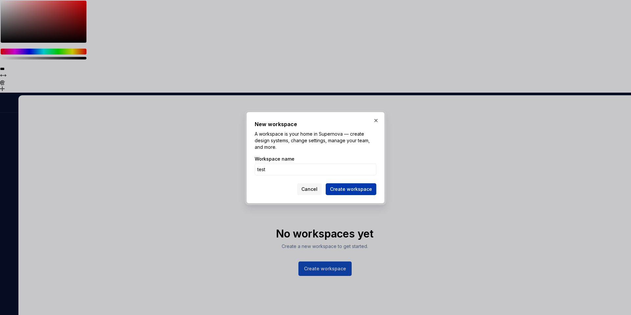 Image resolution: width=631 pixels, height=315 pixels. Describe the element at coordinates (274, 159) in the screenshot. I see `label: Workspace name` at that location.